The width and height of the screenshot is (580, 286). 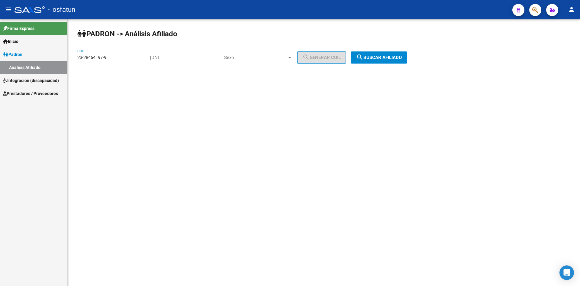 I want to click on strong: PADRON -> Análisis Afiliado, so click(x=127, y=34).